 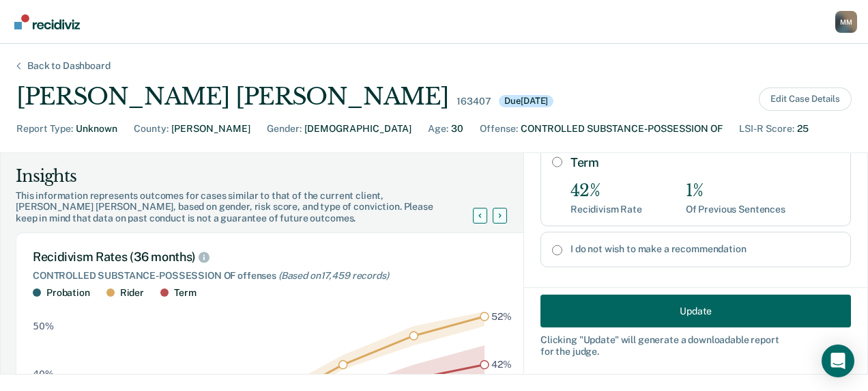 I want to click on div: Recidivism Rates (36 months), so click(x=273, y=256).